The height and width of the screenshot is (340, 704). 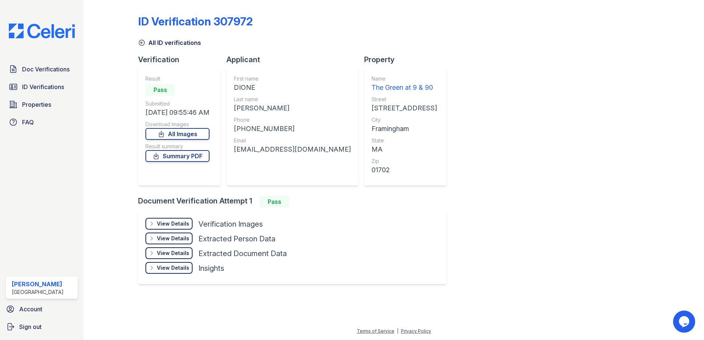 I want to click on a: All ID verifications, so click(x=169, y=43).